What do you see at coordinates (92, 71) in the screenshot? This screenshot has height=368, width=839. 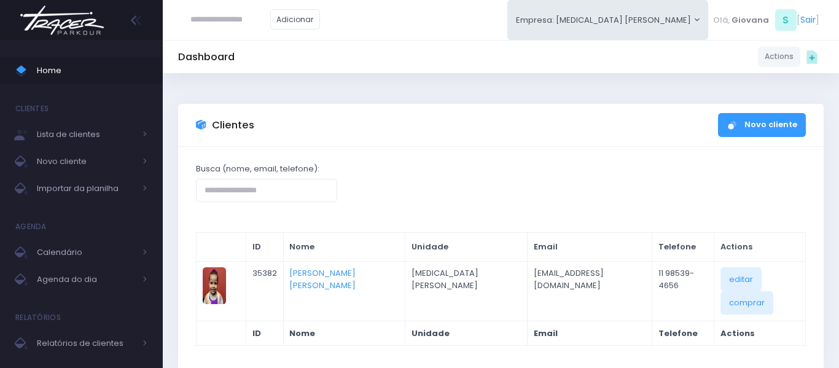 I see `span: Home` at bounding box center [92, 71].